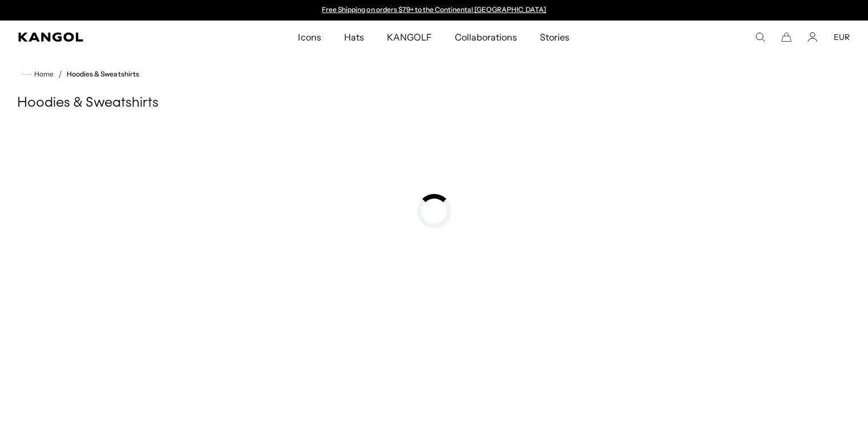  Describe the element at coordinates (354, 37) in the screenshot. I see `span: Hats` at that location.